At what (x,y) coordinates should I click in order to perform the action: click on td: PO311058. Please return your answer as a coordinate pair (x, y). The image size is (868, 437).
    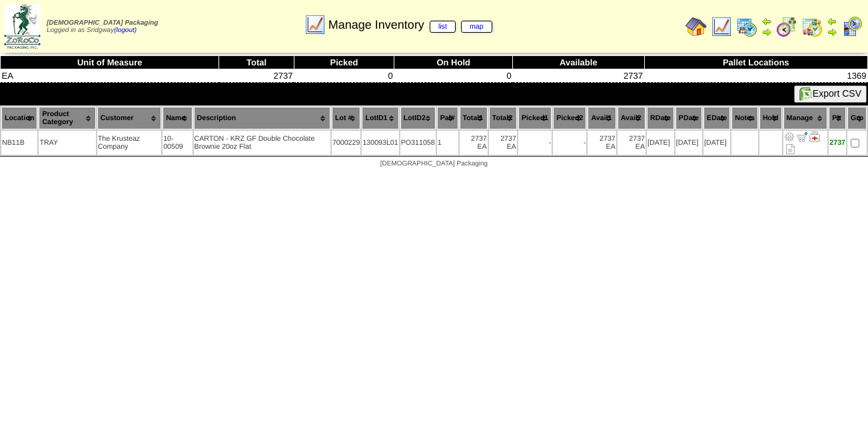
    Looking at the image, I should click on (418, 142).